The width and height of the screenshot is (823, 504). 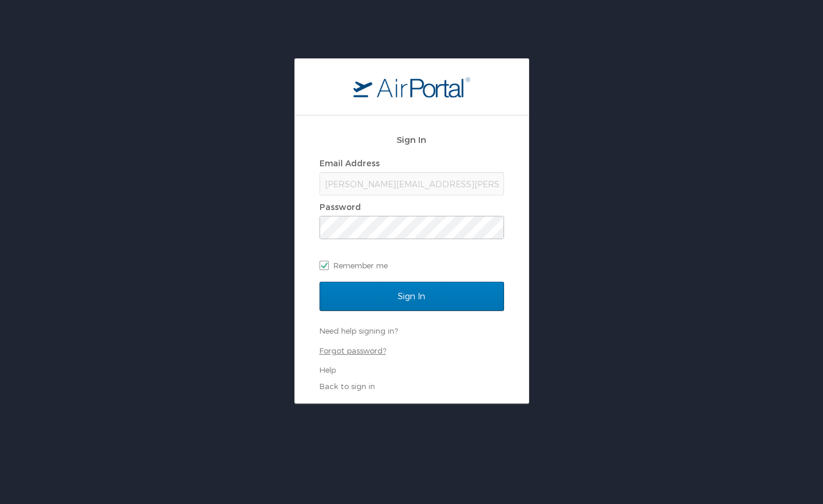 I want to click on label: Password, so click(x=340, y=207).